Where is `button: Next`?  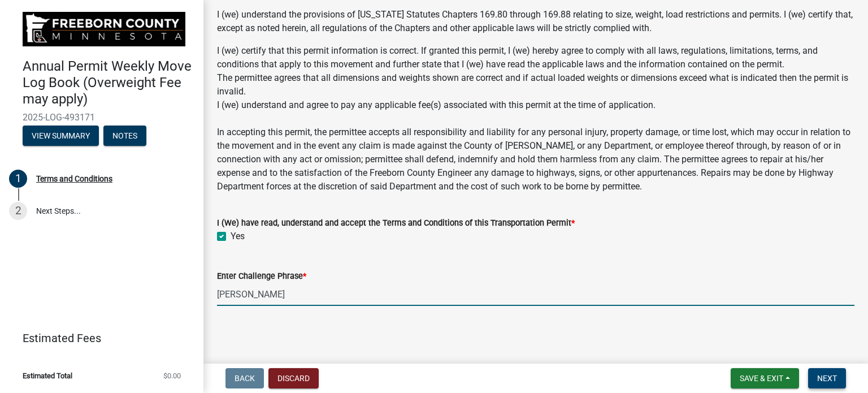 button: Next is located at coordinates (826, 378).